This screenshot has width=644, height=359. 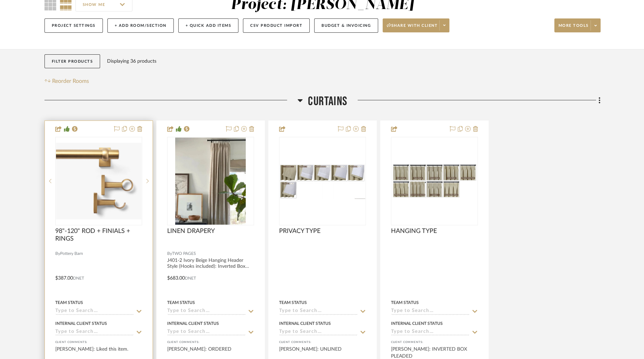 What do you see at coordinates (276, 26) in the screenshot?
I see `button: CSV Product Import` at bounding box center [276, 26].